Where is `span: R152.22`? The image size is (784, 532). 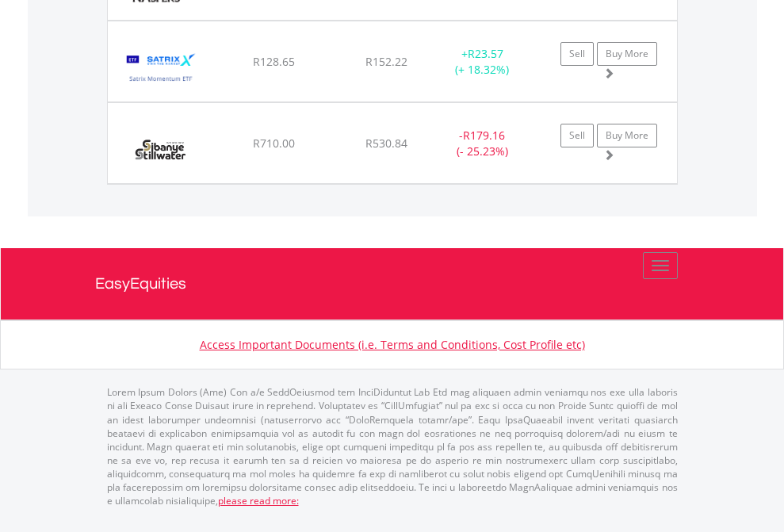 span: R152.22 is located at coordinates (386, 61).